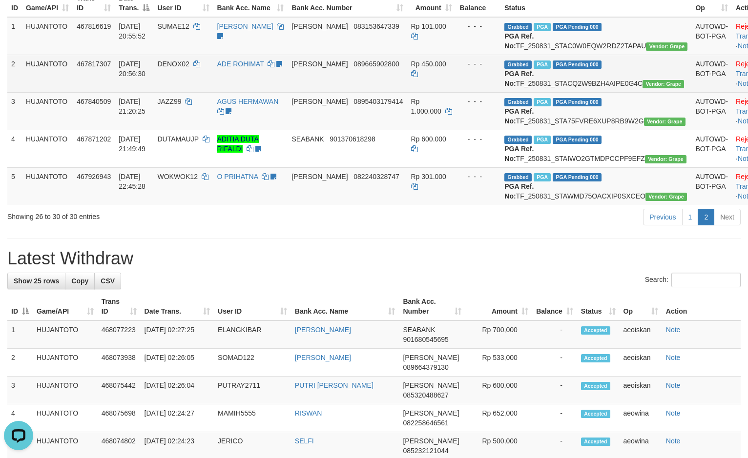  Describe the element at coordinates (542, 102) in the screenshot. I see `span: Marked by aeori` at that location.